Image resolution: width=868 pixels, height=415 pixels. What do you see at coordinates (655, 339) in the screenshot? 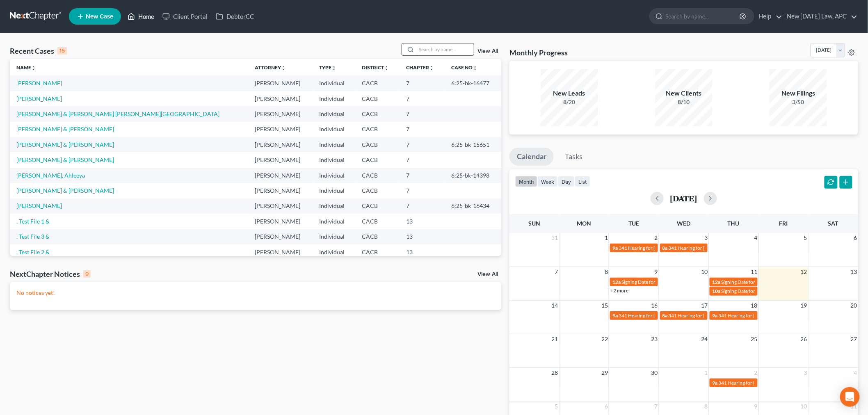
I see `span: 23` at bounding box center [655, 339].